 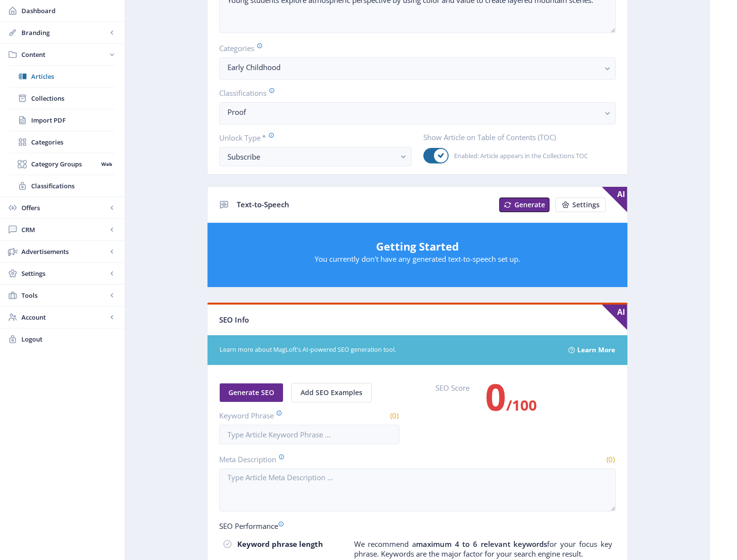 I want to click on span: Branding, so click(x=64, y=33).